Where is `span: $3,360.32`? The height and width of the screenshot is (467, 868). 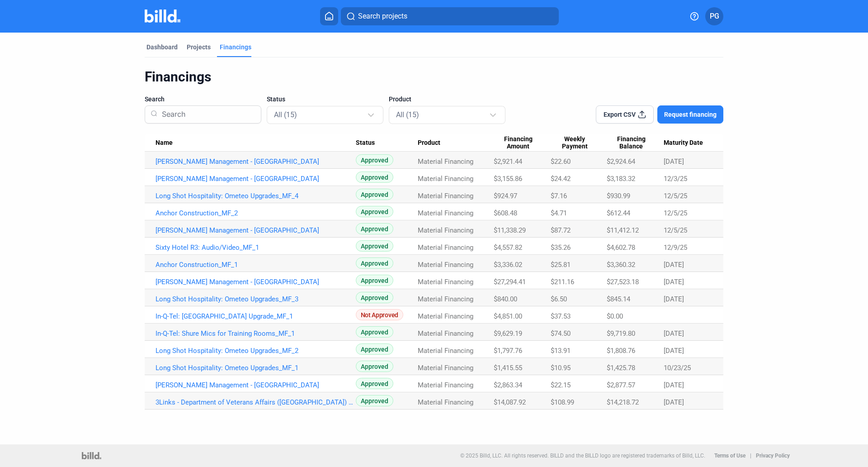 span: $3,360.32 is located at coordinates (621, 265).